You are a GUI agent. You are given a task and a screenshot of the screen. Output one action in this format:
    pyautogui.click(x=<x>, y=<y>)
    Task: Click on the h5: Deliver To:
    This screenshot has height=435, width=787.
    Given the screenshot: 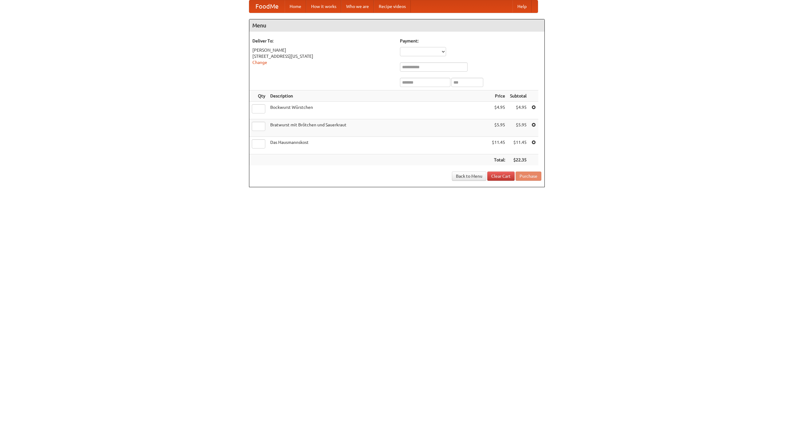 What is the action you would take?
    pyautogui.click(x=323, y=41)
    